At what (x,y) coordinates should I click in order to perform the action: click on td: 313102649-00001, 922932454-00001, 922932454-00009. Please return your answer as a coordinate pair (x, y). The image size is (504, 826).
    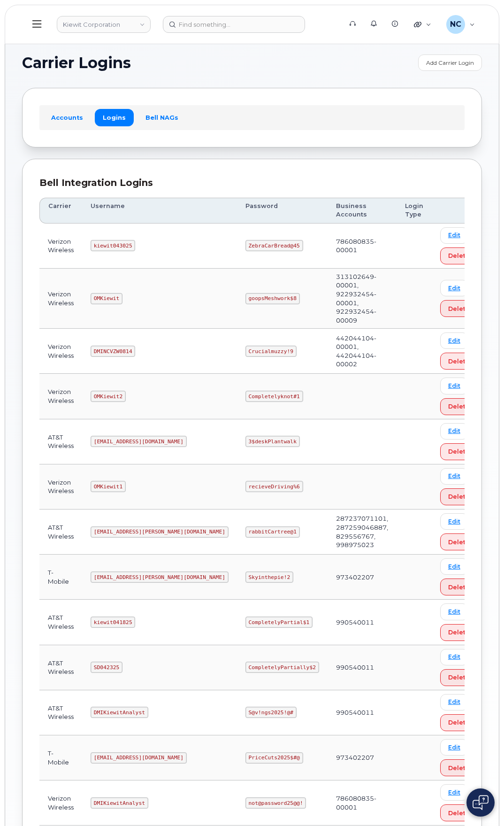
    Looking at the image, I should click on (362, 299).